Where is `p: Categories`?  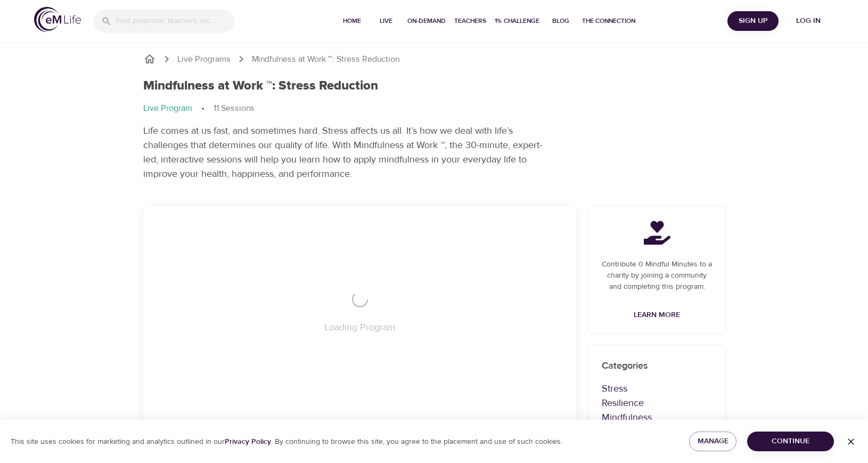
p: Categories is located at coordinates (657, 365).